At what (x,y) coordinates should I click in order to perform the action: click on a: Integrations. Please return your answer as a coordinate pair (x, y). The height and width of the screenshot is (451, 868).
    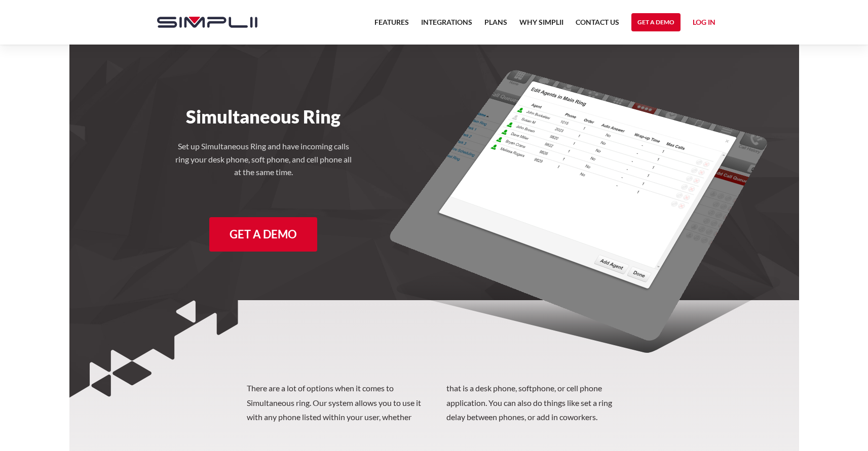
    Looking at the image, I should click on (446, 25).